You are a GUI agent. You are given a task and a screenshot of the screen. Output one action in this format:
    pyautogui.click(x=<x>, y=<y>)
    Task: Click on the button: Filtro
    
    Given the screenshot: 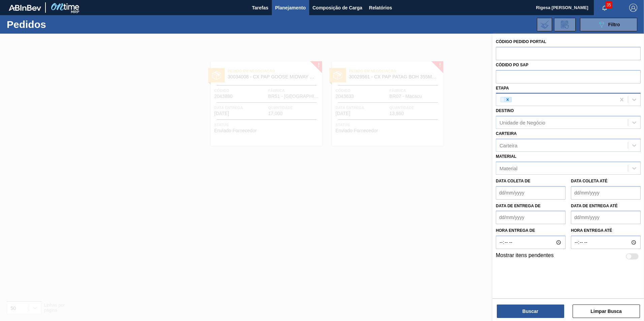 What is the action you would take?
    pyautogui.click(x=609, y=25)
    